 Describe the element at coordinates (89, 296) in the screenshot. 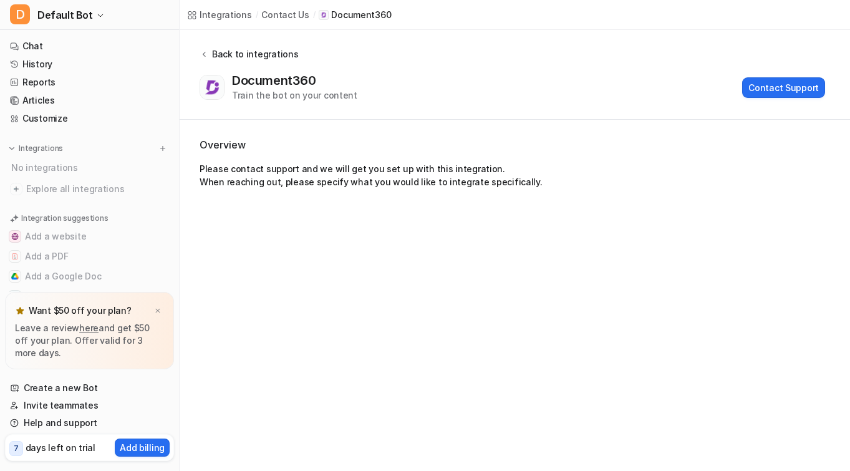

I see `button: Add to ZendeskAdd to Zendesk` at that location.